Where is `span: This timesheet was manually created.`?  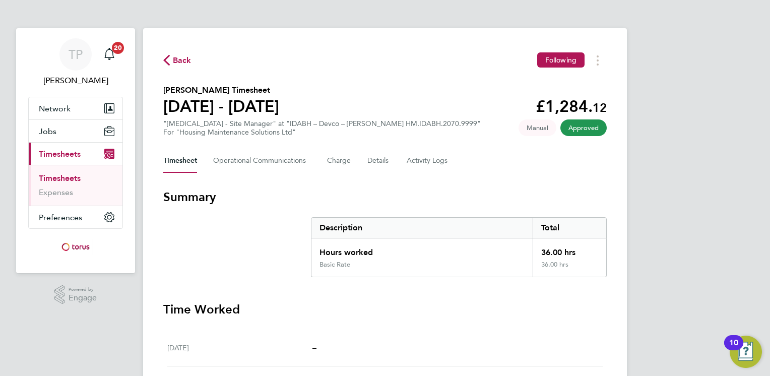
span: This timesheet was manually created. is located at coordinates (537, 128).